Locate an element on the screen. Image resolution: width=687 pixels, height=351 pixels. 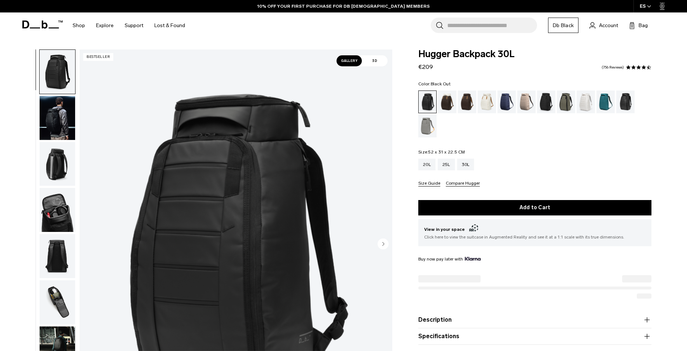
a: Account is located at coordinates (604, 25).